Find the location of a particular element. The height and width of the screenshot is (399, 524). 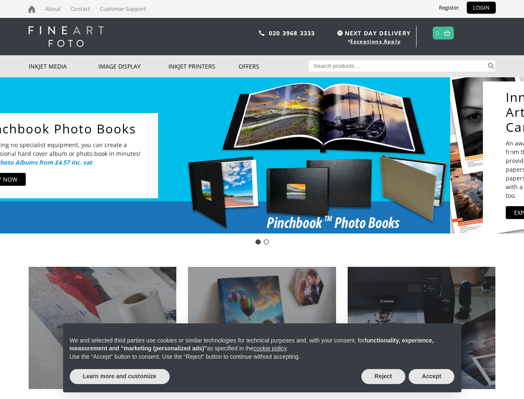

a: LOGIN is located at coordinates (482, 7).